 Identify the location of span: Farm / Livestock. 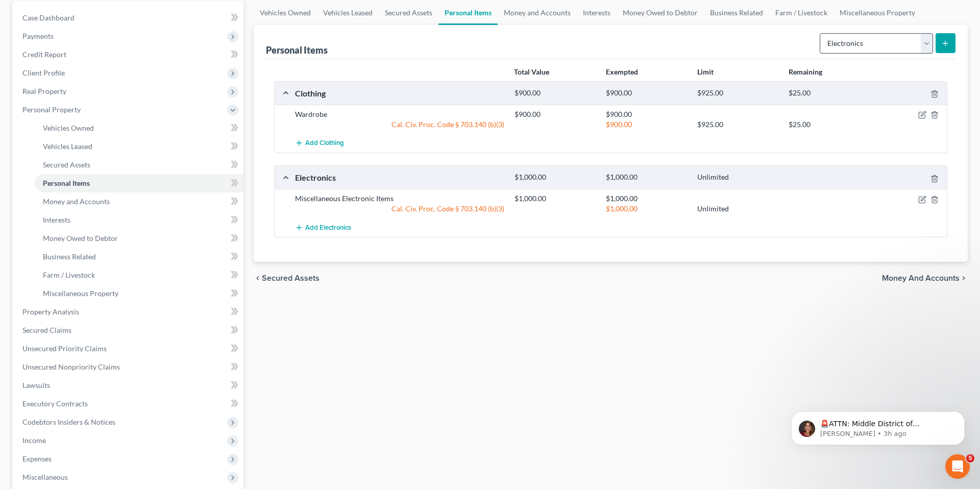
(69, 275).